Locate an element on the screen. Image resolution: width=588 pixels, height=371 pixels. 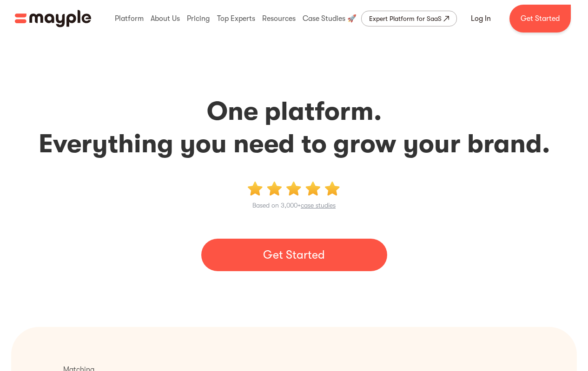
p: Based on 3,000+ is located at coordinates (294, 205).